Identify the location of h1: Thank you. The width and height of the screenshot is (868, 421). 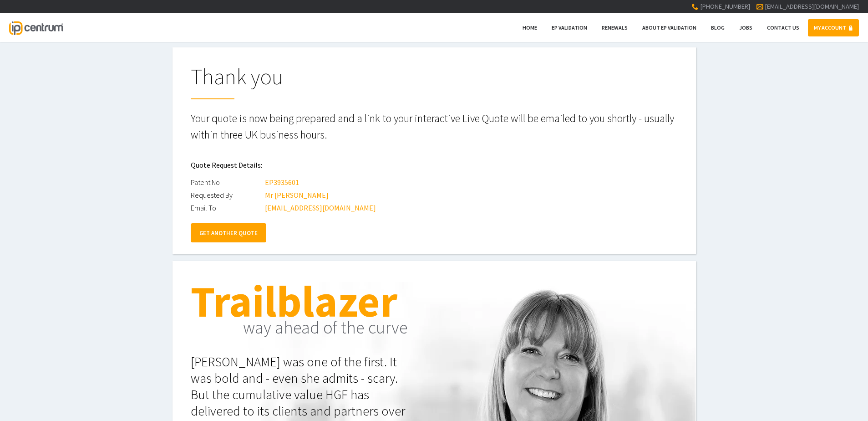
(435, 83).